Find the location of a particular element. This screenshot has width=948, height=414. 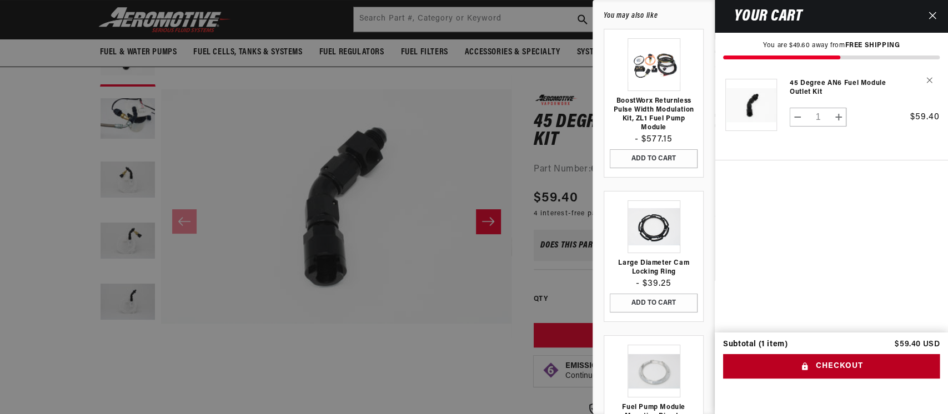

p: $59.40 USD is located at coordinates (917, 345).